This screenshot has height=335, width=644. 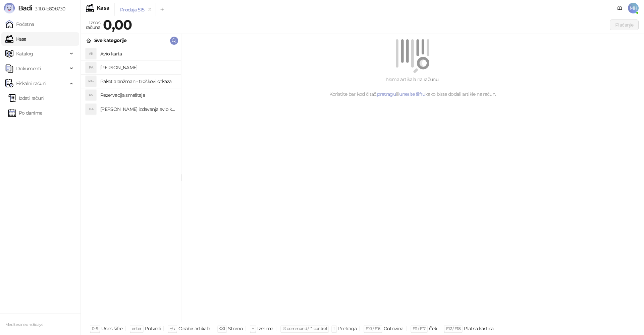 I want to click on span: ⌘ command / ⌃ control, so click(x=305, y=328).